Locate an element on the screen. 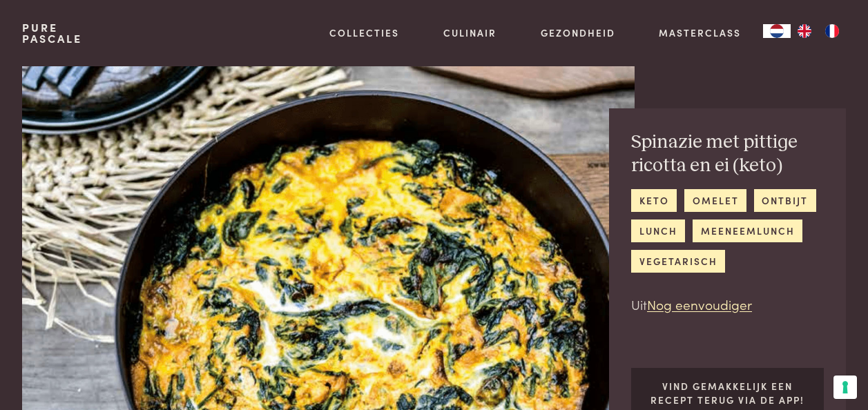 Image resolution: width=868 pixels, height=410 pixels. a: ontbijt is located at coordinates (785, 200).